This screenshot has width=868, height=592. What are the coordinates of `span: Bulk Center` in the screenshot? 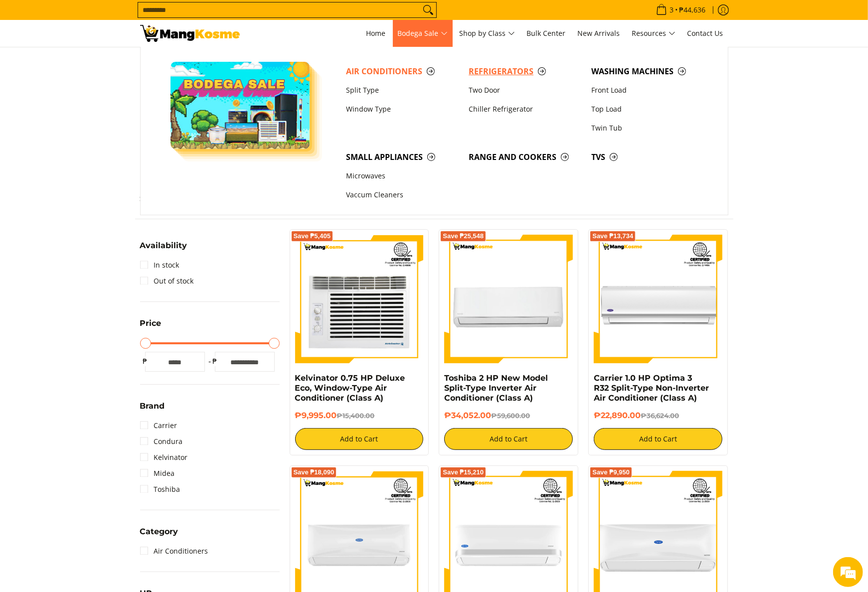 It's located at (546, 33).